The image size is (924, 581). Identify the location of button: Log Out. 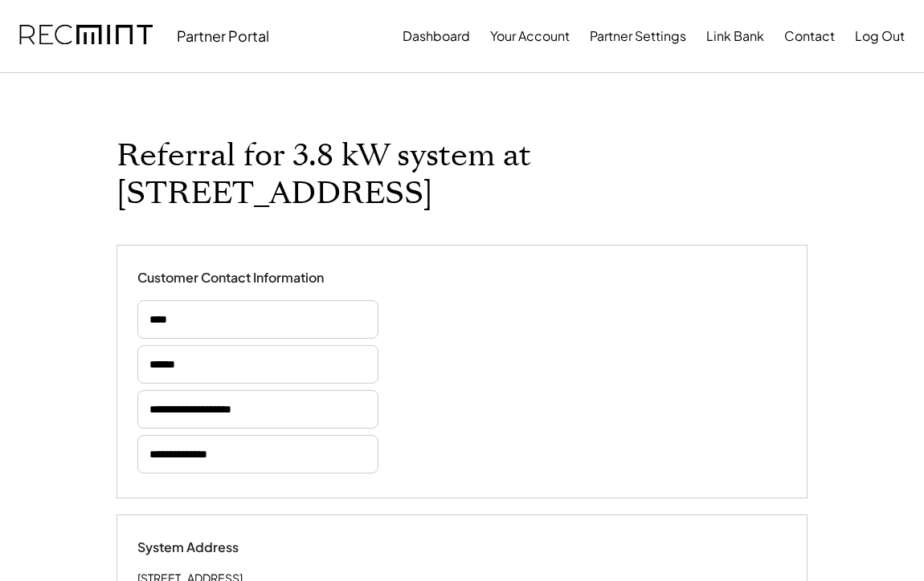
(880, 36).